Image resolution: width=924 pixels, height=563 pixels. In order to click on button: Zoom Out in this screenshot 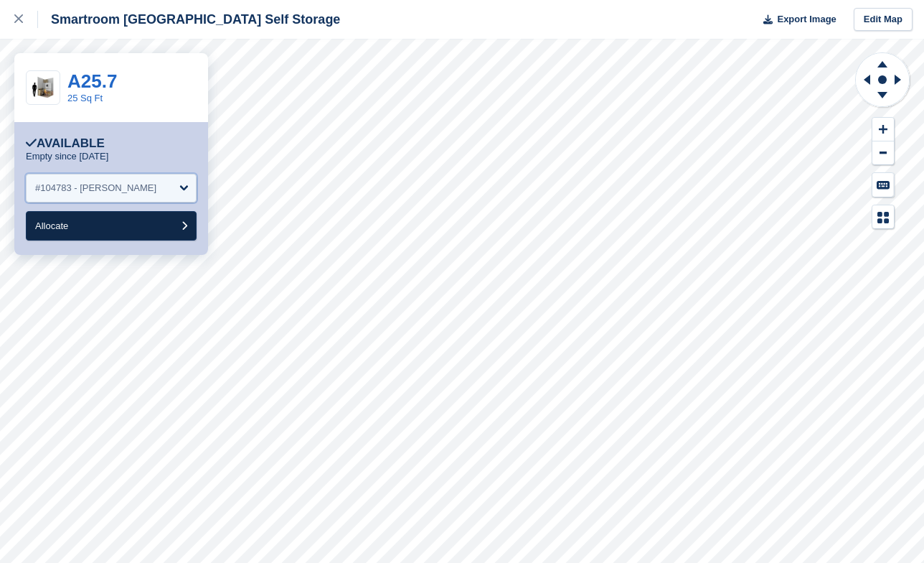, I will do `click(883, 153)`.